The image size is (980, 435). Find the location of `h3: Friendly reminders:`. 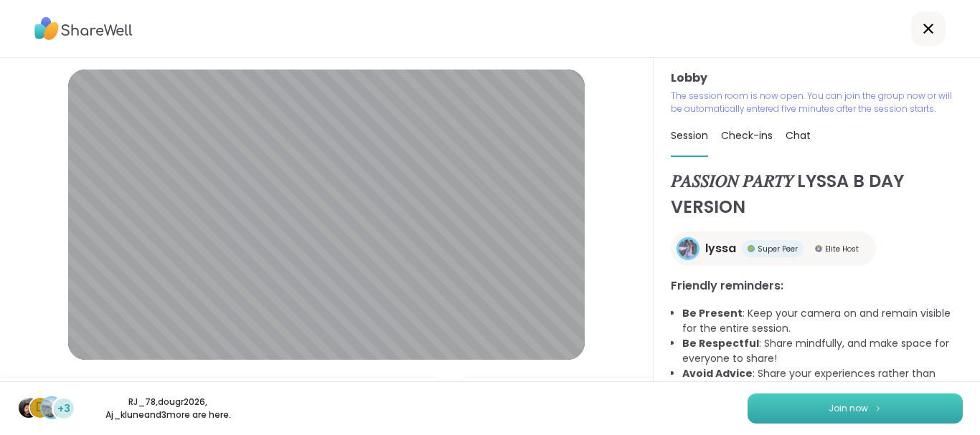

h3: Friendly reminders: is located at coordinates (817, 286).